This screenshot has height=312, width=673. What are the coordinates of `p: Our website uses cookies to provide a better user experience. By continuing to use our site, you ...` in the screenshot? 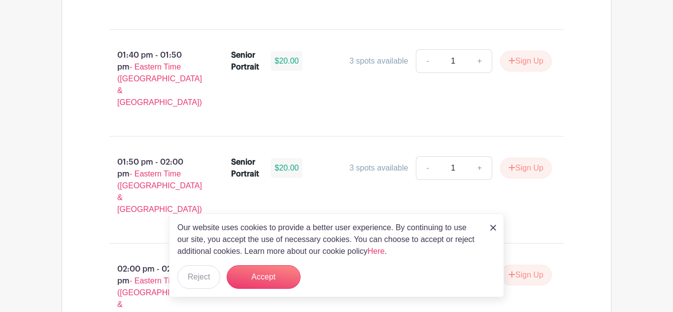 It's located at (329, 240).